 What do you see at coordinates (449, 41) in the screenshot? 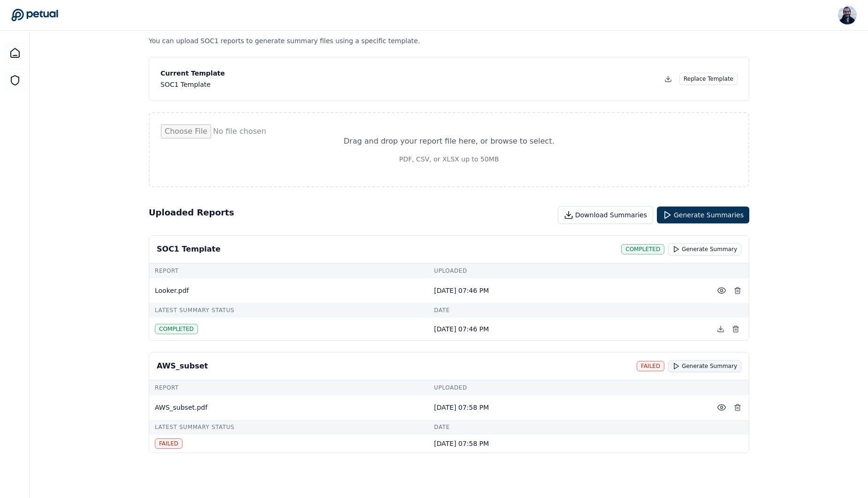
I see `p: You can upload SOC1 reports to generate summary files using a specific template.` at bounding box center [449, 41].